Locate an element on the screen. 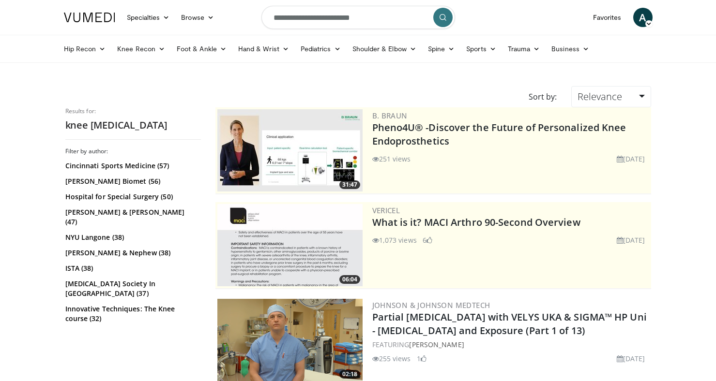 Image resolution: width=716 pixels, height=381 pixels. a: Foot & Ankle is located at coordinates (201, 49).